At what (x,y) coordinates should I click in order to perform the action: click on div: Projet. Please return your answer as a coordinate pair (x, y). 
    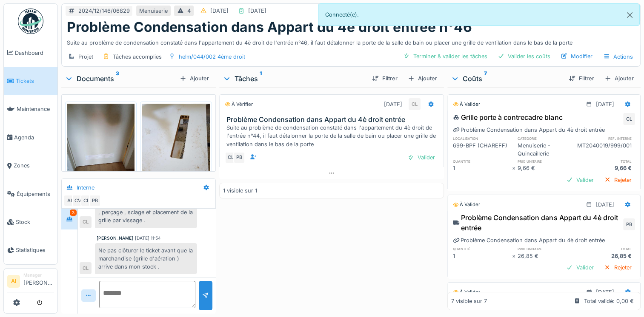
    Looking at the image, I should click on (86, 57).